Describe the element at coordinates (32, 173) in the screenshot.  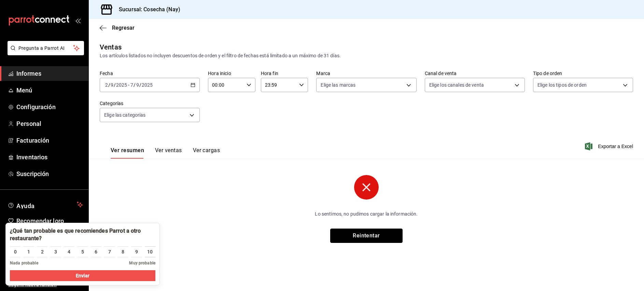
I see `font: Suscripción` at that location.